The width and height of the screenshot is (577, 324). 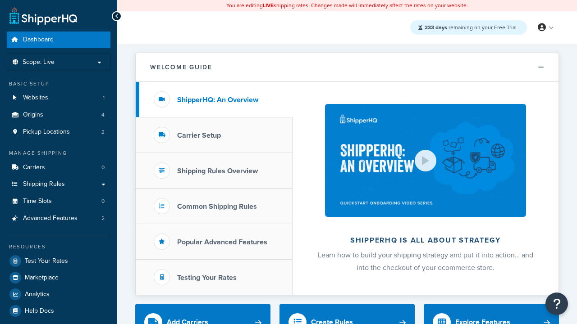 What do you see at coordinates (217, 171) in the screenshot?
I see `h3: Shipping Rules Overview` at bounding box center [217, 171].